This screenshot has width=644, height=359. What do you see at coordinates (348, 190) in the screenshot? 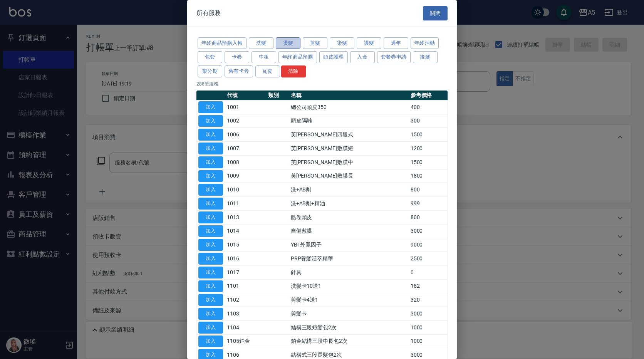
I see `td: 洗+AB劑` at bounding box center [348, 190].